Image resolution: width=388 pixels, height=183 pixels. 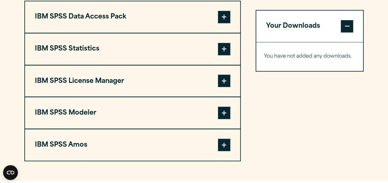 What do you see at coordinates (132, 113) in the screenshot?
I see `button: IBM SPSS Modeler` at bounding box center [132, 113].